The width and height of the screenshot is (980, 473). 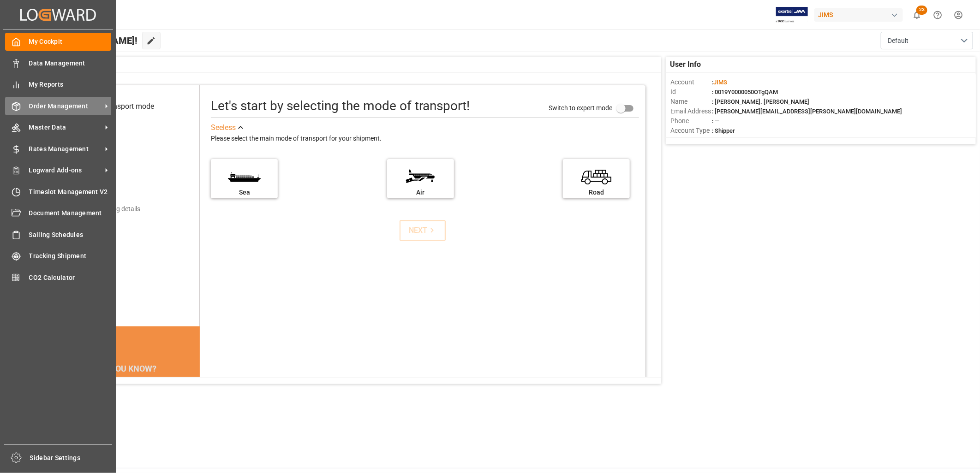 I want to click on div: Let's start by selecting the mode of transport!, so click(x=340, y=106).